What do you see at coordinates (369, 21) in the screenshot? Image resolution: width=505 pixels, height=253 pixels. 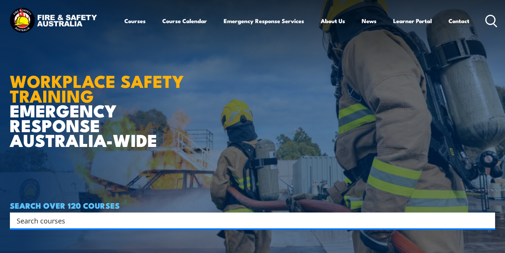 I see `a: News` at bounding box center [369, 21].